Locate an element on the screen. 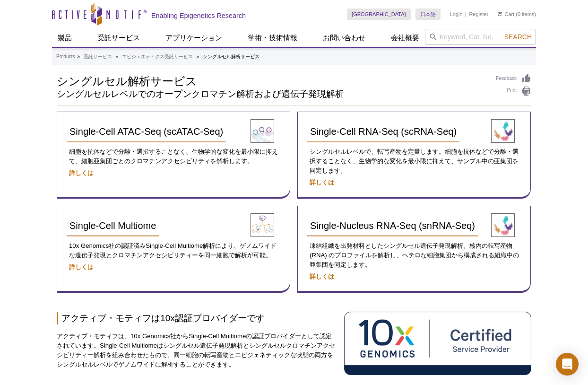 This screenshot has height=385, width=588. a: Print is located at coordinates (513, 91).